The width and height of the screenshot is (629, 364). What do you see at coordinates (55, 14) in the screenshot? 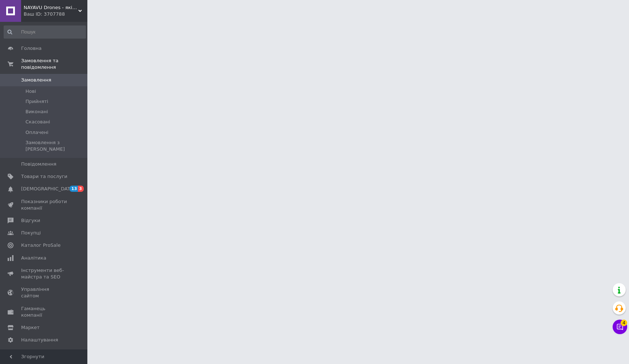
I see `div: Ваш ID: 3707788` at bounding box center [55, 14].